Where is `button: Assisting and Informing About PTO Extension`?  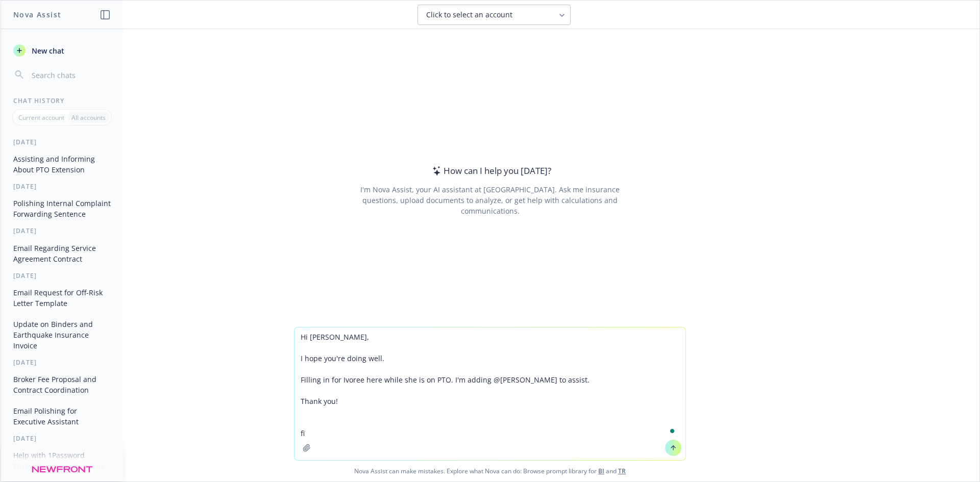 button: Assisting and Informing About PTO Extension is located at coordinates (62, 165).